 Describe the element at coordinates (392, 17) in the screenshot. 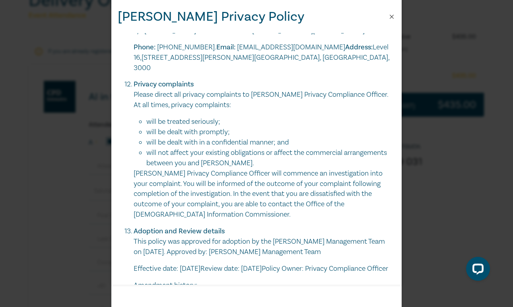

I see `button: Close` at that location.